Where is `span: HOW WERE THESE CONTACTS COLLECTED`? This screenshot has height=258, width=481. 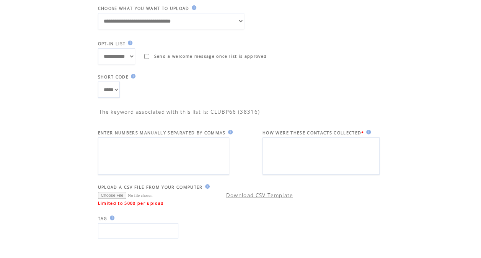 span: HOW WERE THESE CONTACTS COLLECTED is located at coordinates (312, 133).